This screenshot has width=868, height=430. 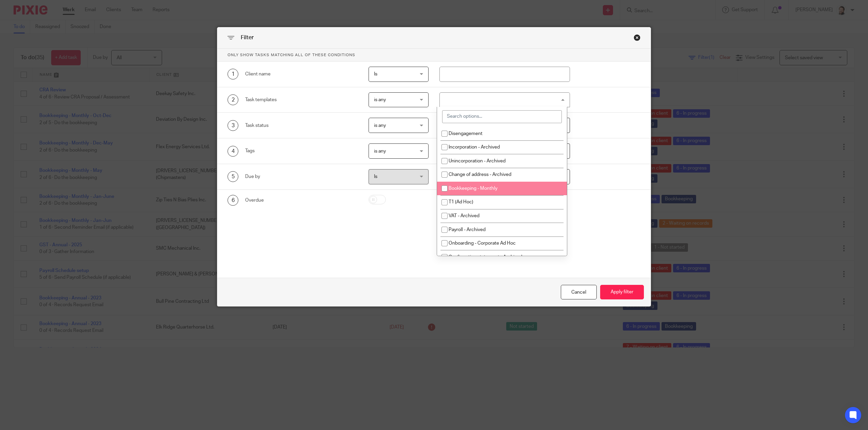 I want to click on div: Task templates, so click(x=302, y=100).